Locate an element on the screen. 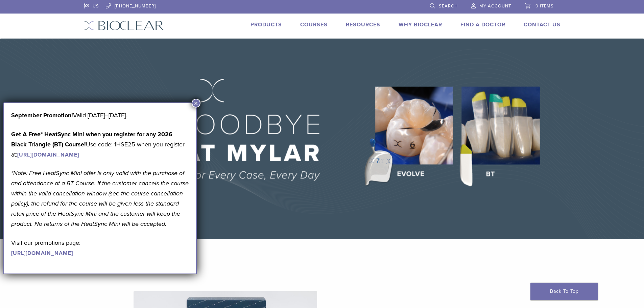  p: Use code: 1HSE25 when you register at: is located at coordinates (100, 144).